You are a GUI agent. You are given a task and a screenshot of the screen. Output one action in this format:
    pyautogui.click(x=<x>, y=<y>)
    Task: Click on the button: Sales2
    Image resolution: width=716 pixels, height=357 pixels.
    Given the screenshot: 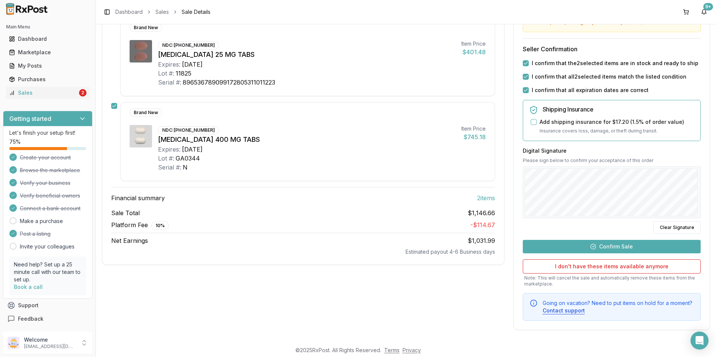 What is the action you would take?
    pyautogui.click(x=48, y=93)
    